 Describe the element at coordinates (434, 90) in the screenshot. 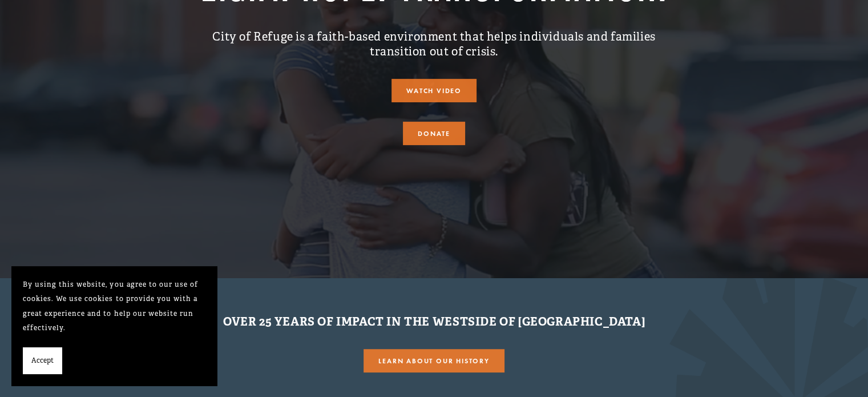

I see `a: Watch Video` at that location.